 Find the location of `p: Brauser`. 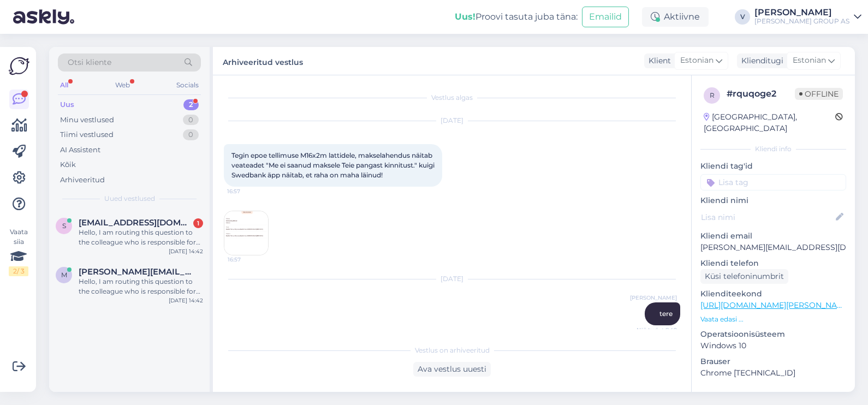

p: Brauser is located at coordinates (773, 361).